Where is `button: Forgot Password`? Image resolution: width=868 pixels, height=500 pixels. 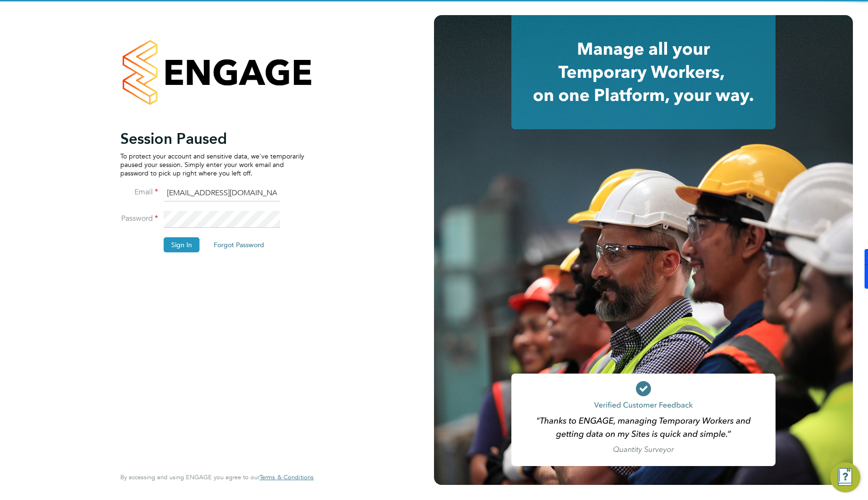
button: Forgot Password is located at coordinates (239, 245).